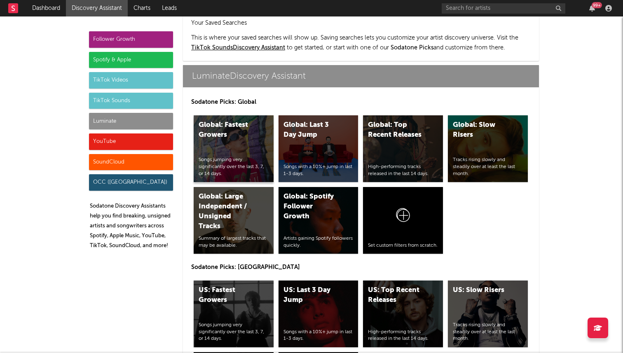 The height and width of the screenshot is (353, 623). I want to click on a: US: Last 3 Day JumpSongs with a 10%+ jump in last 1-3 days., so click(318, 314).